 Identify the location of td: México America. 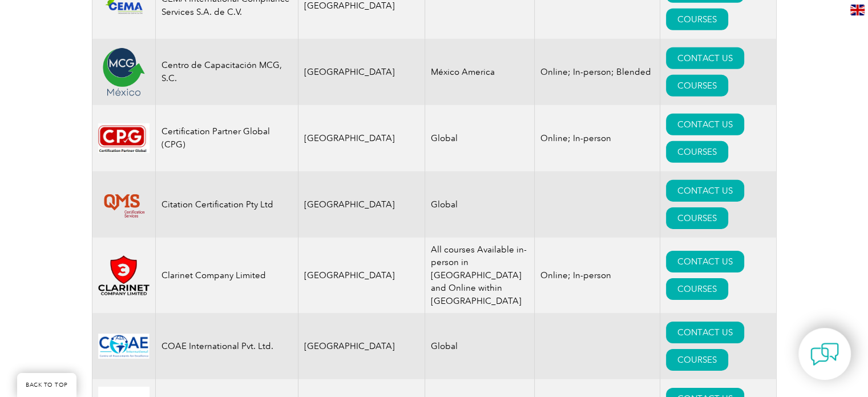
(480, 72).